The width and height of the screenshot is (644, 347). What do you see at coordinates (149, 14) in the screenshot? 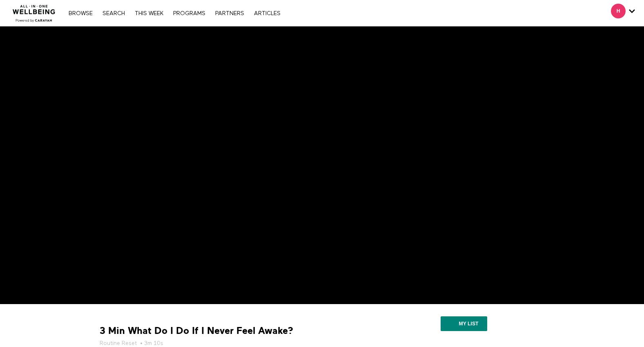
I see `a: THIS WEEK` at bounding box center [149, 14].